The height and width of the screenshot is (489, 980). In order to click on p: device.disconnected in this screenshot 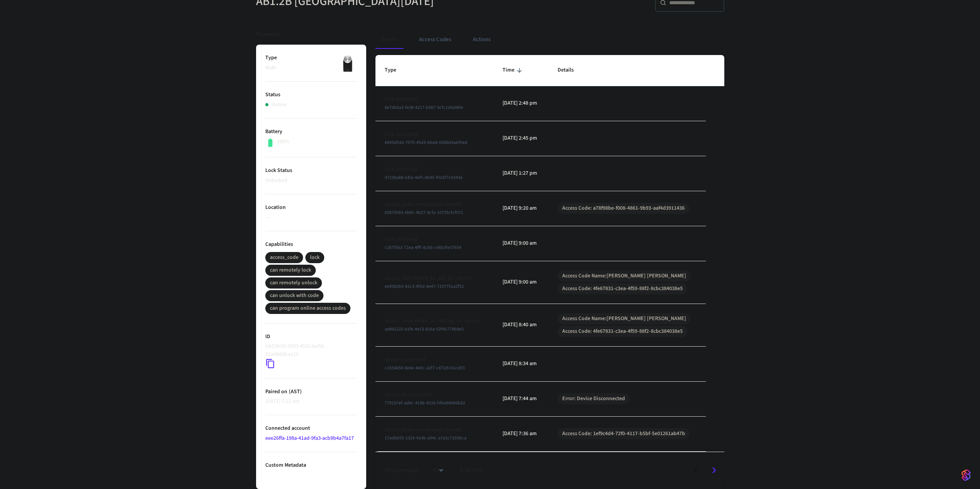, I will do `click(434, 395)`.